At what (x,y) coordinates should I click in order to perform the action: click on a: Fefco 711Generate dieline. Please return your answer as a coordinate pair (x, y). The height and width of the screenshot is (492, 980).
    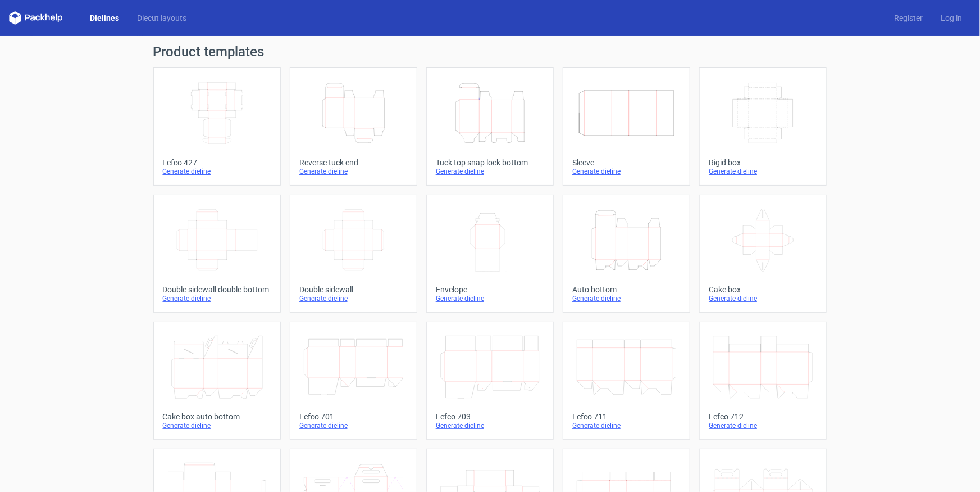
    Looking at the image, I should click on (626, 381).